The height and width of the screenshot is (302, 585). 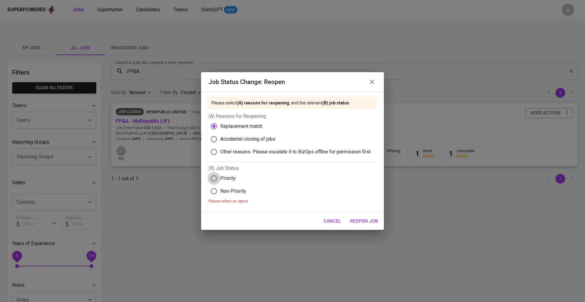 I want to click on span: Accidental closing of jobs, so click(x=248, y=139).